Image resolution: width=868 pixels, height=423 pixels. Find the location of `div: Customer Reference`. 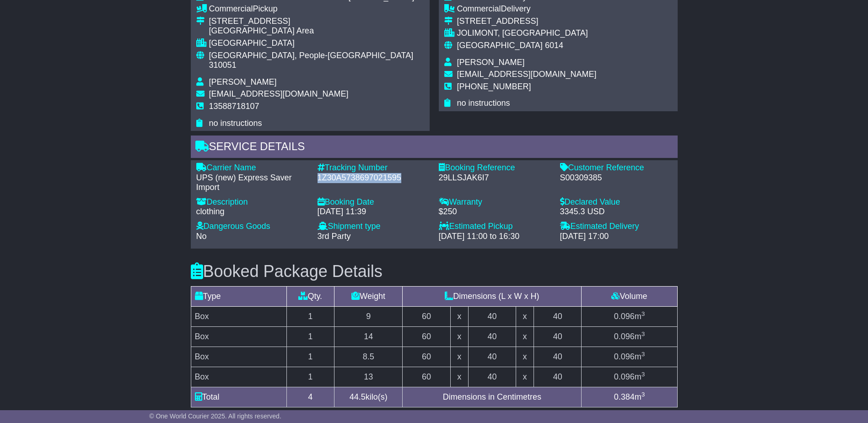

div: Customer Reference is located at coordinates (616, 168).